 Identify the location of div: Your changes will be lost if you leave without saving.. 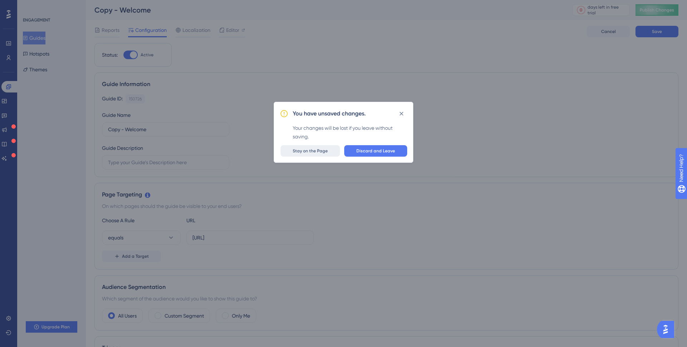
(350, 132).